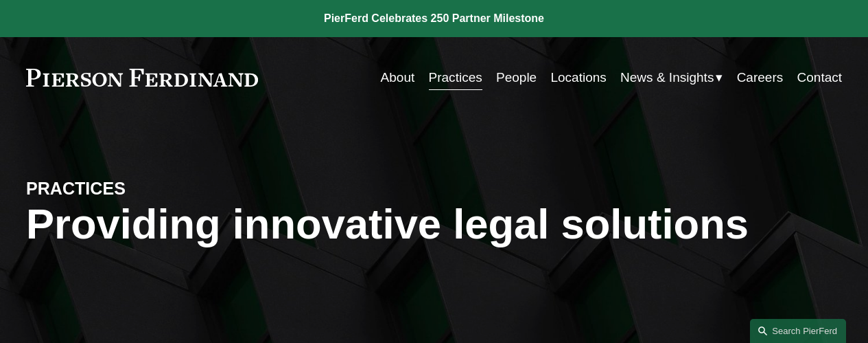 This screenshot has height=343, width=868. Describe the element at coordinates (798, 330) in the screenshot. I see `a: Search this site` at that location.